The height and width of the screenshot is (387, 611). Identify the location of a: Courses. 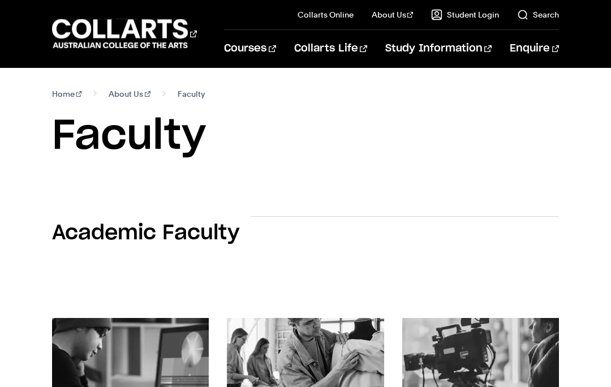
(250, 49).